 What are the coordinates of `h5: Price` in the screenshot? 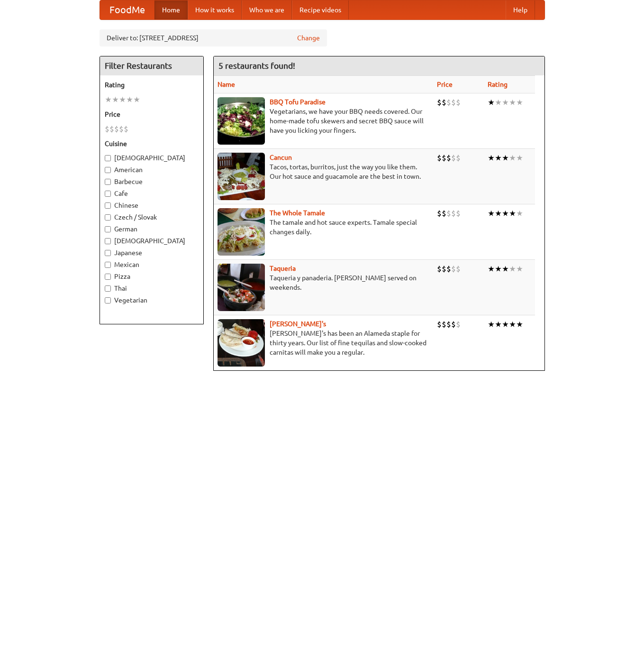 It's located at (152, 114).